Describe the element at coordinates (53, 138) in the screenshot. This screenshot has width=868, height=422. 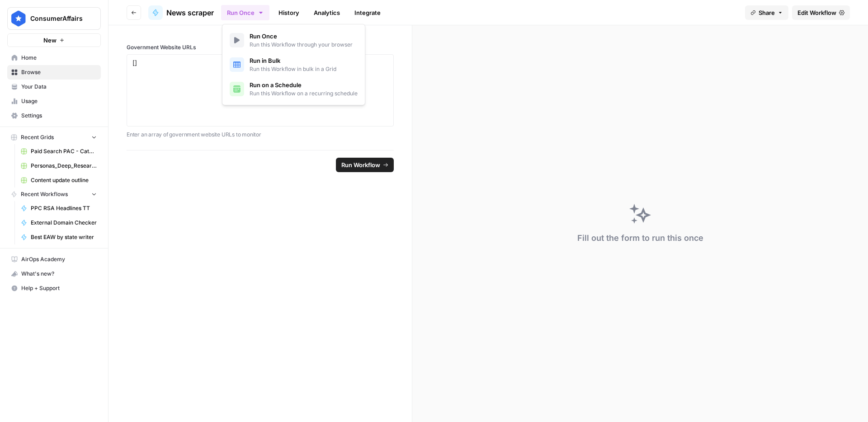
I see `button: Recent Grids` at that location.